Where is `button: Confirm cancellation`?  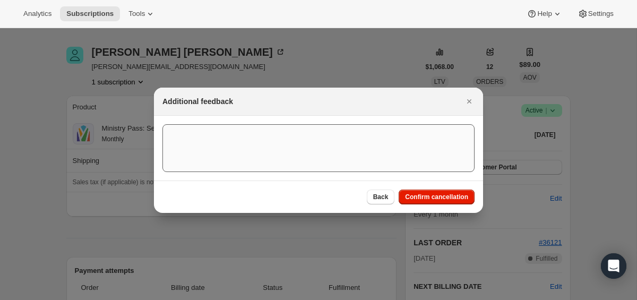 button: Confirm cancellation is located at coordinates (437, 197).